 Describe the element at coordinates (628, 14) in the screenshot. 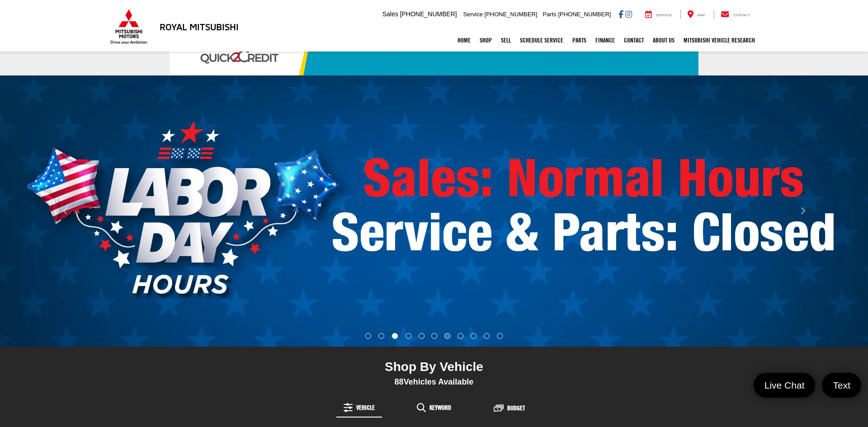

I see `a: Instagram: Click to visit our Instagram page` at that location.